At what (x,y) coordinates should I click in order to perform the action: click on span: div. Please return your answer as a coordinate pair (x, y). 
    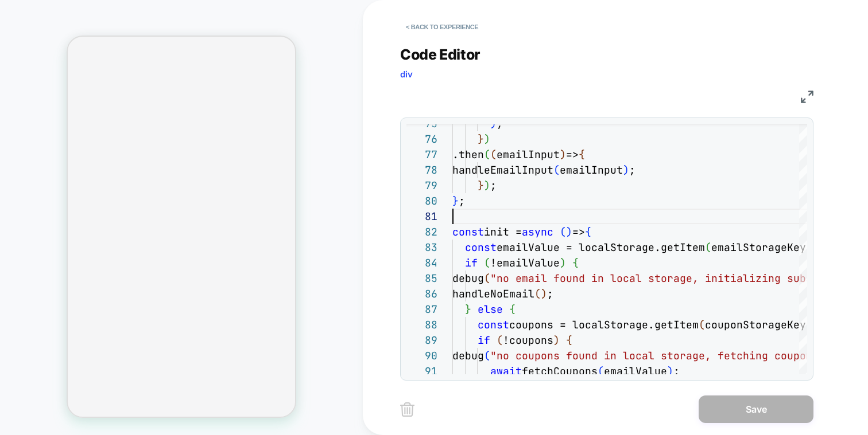
    Looking at the image, I should click on (406, 74).